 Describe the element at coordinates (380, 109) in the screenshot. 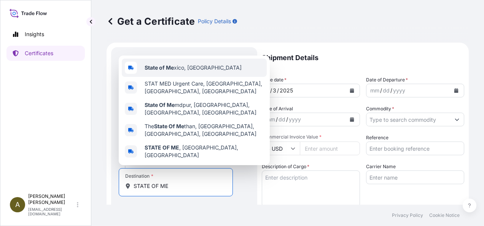

I see `label: Commodity` at that location.